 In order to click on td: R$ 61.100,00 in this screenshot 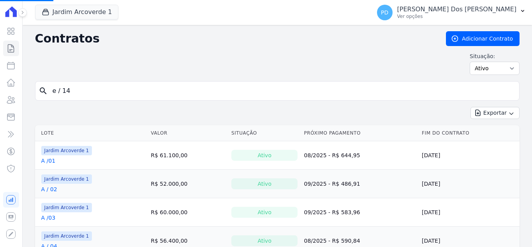, I will do `click(188, 155)`.